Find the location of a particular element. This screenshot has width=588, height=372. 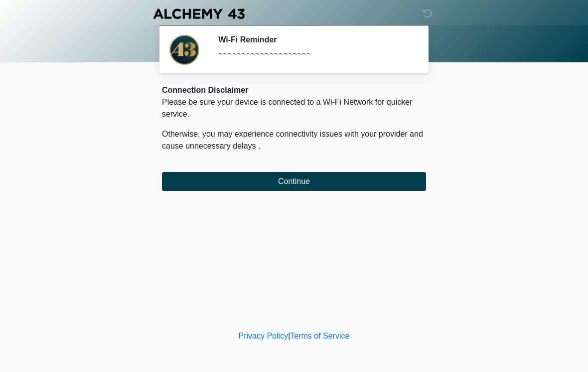

img: Agent Avatar is located at coordinates (185, 50).